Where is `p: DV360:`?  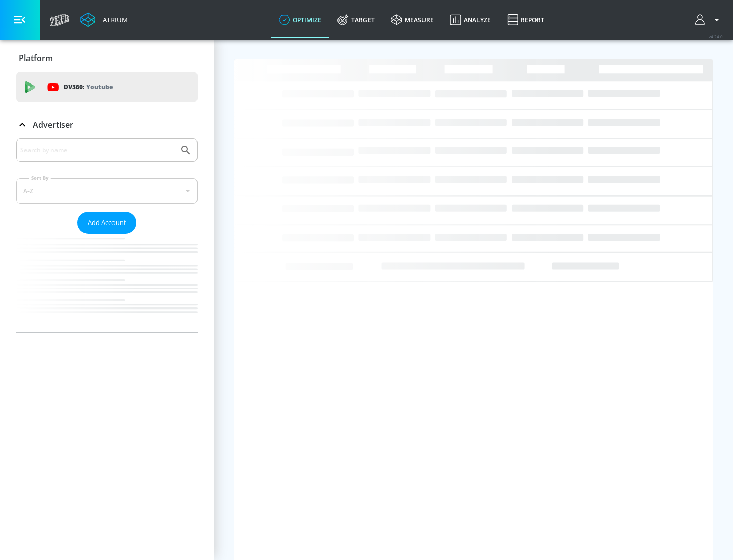
p: DV360: is located at coordinates (88, 87).